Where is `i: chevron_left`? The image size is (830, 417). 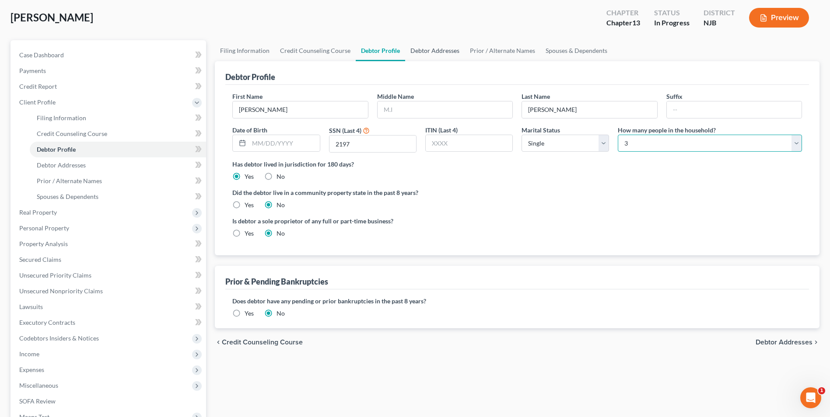 i: chevron_left is located at coordinates (218, 343).